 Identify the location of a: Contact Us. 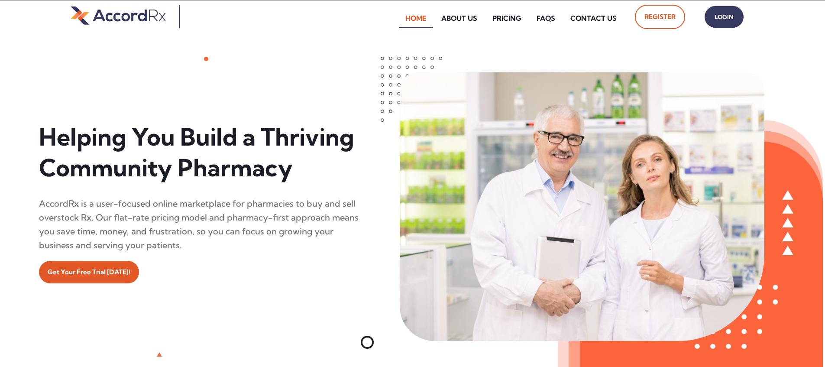
(593, 18).